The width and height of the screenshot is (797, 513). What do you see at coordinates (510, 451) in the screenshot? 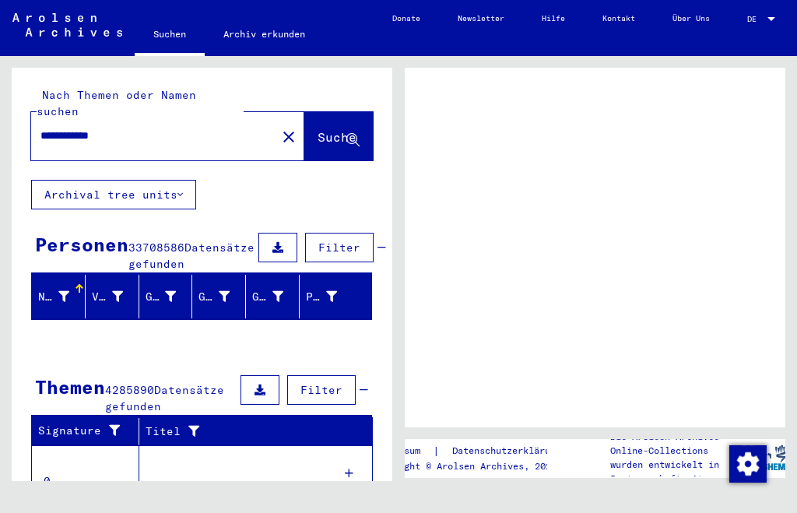
I see `a: Datenschutzerklärung` at bounding box center [510, 451].